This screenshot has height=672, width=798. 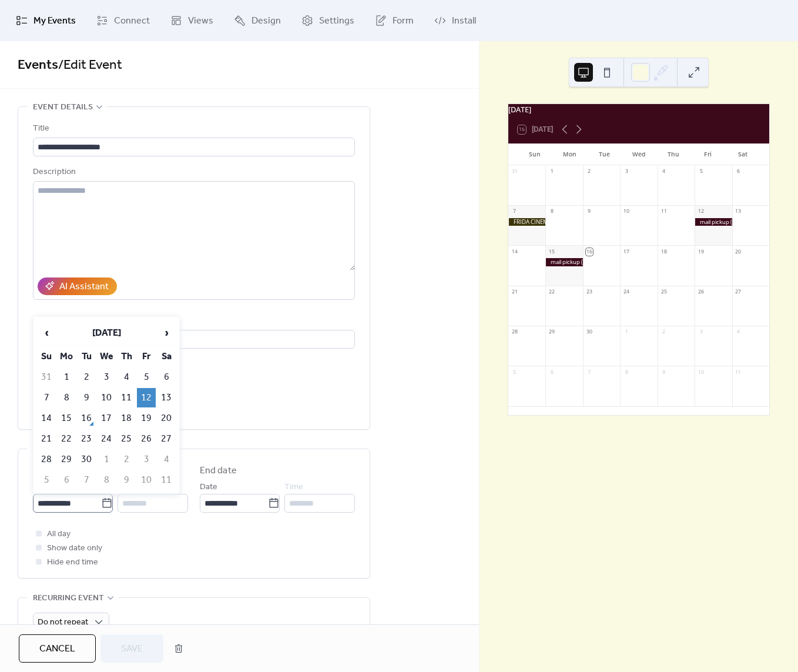 What do you see at coordinates (743, 155) in the screenshot?
I see `div: Sat` at bounding box center [743, 155].